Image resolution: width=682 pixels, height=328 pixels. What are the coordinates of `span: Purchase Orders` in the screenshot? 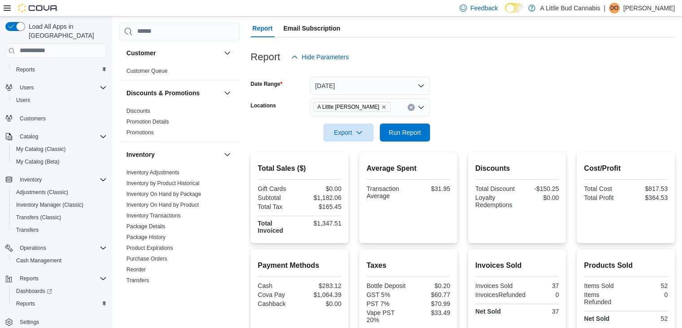 It's located at (147, 258).